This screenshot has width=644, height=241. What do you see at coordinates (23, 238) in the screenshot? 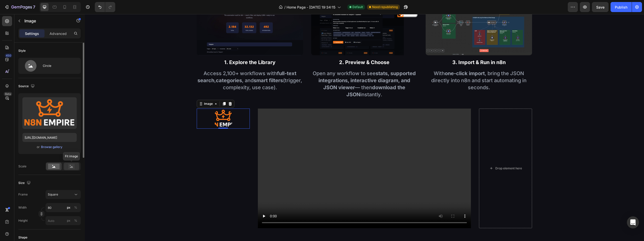
I see `div: Shape` at bounding box center [23, 238].